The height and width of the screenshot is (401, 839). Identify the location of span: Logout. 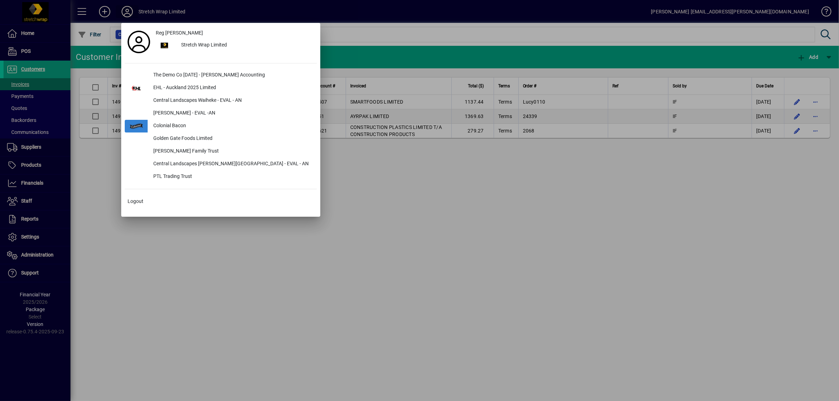
(135, 201).